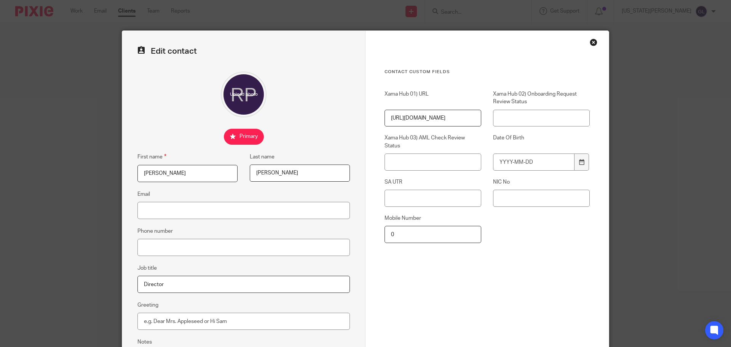  I want to click on label: Notes, so click(145, 342).